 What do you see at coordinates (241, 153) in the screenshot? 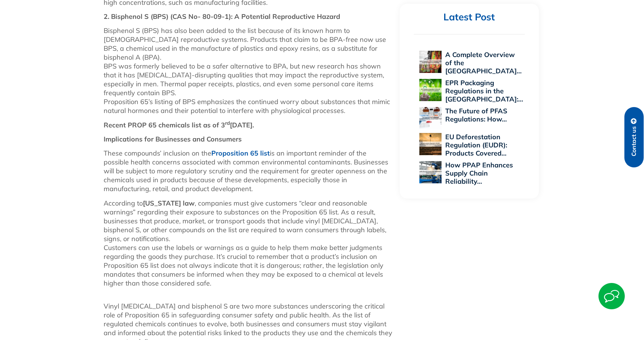
I see `a: Proposition 65 list` at bounding box center [241, 153].